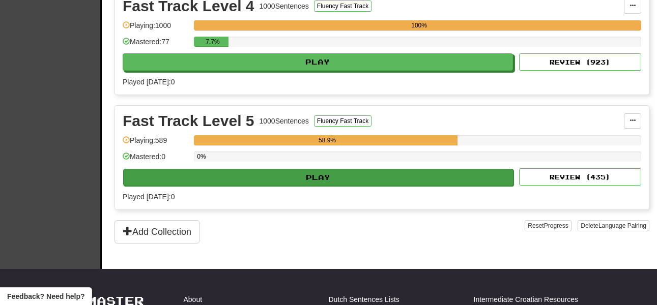 This screenshot has width=657, height=305. I want to click on button: Review (923), so click(580, 62).